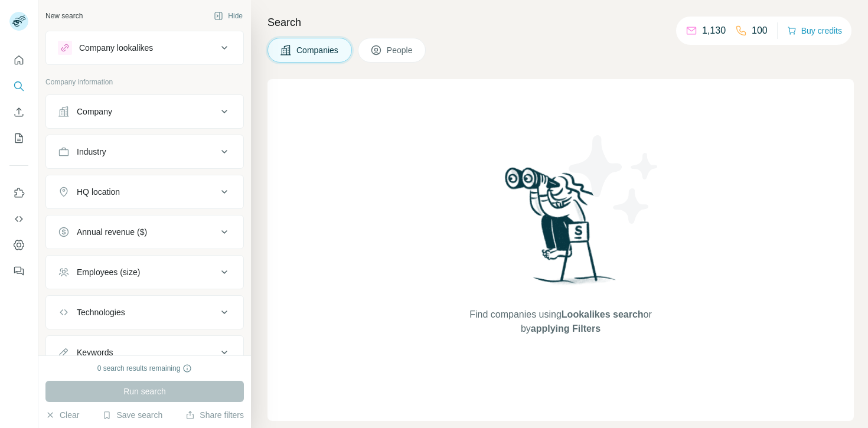  I want to click on button: Clear, so click(62, 415).